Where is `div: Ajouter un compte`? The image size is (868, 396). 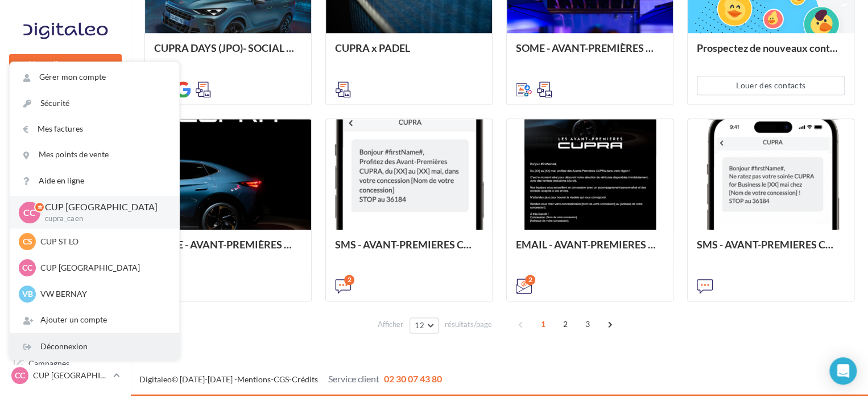 div: Ajouter un compte is located at coordinates (95, 320).